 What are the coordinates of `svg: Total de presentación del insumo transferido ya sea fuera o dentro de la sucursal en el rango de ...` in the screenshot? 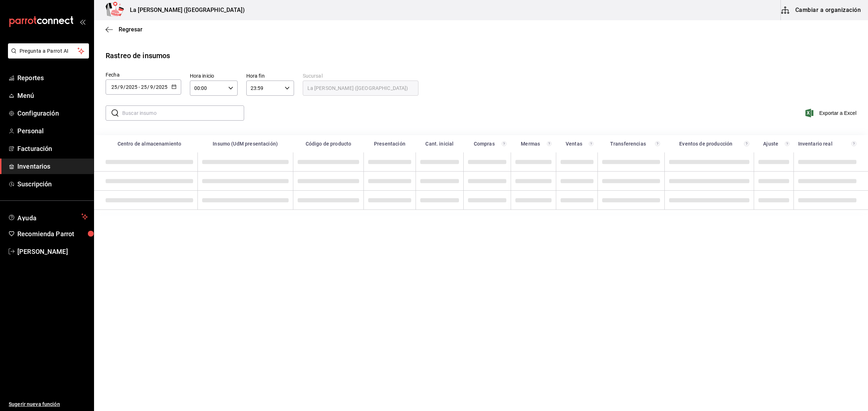 It's located at (658, 144).